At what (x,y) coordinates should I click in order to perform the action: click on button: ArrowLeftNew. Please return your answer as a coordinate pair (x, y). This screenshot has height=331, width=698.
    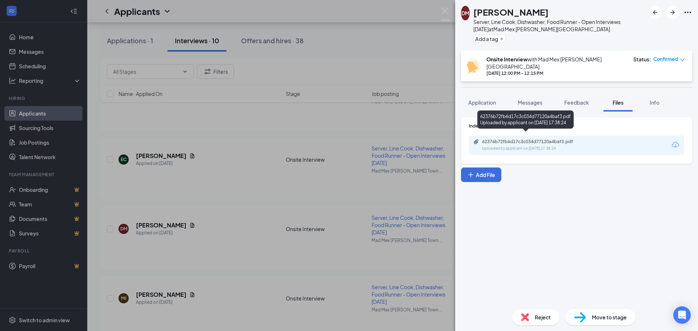
    Looking at the image, I should click on (655, 12).